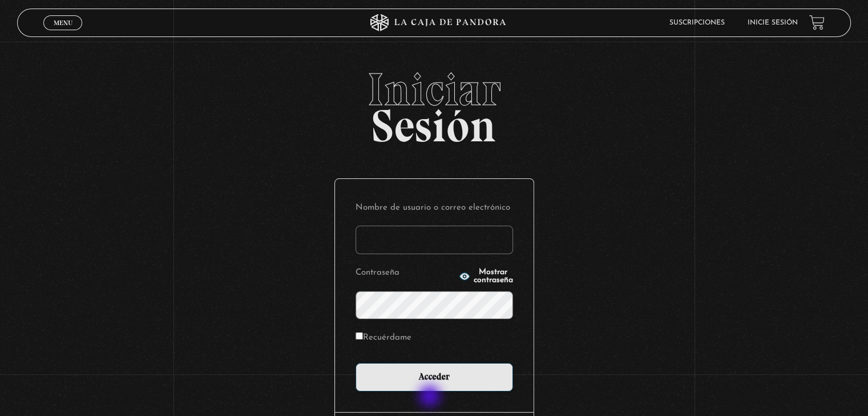 The image size is (868, 416). Describe the element at coordinates (384, 338) in the screenshot. I see `label: Recuérdame` at that location.